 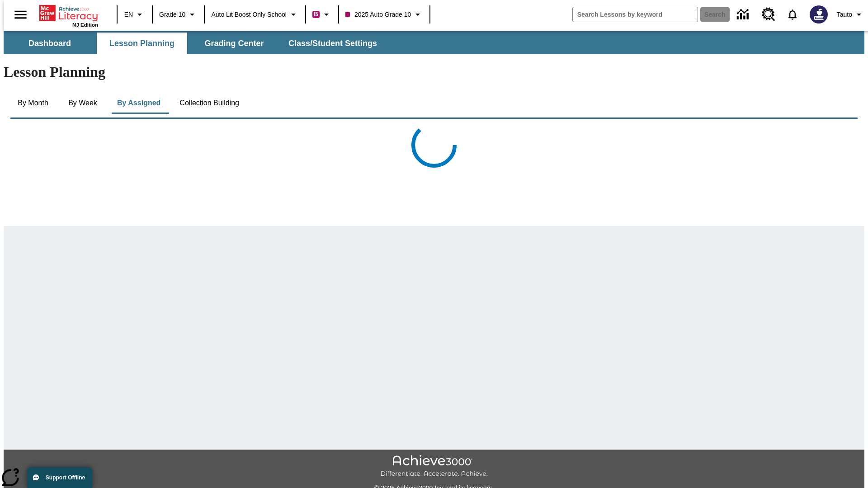 What do you see at coordinates (60, 478) in the screenshot?
I see `button: Support Offline` at bounding box center [60, 478].